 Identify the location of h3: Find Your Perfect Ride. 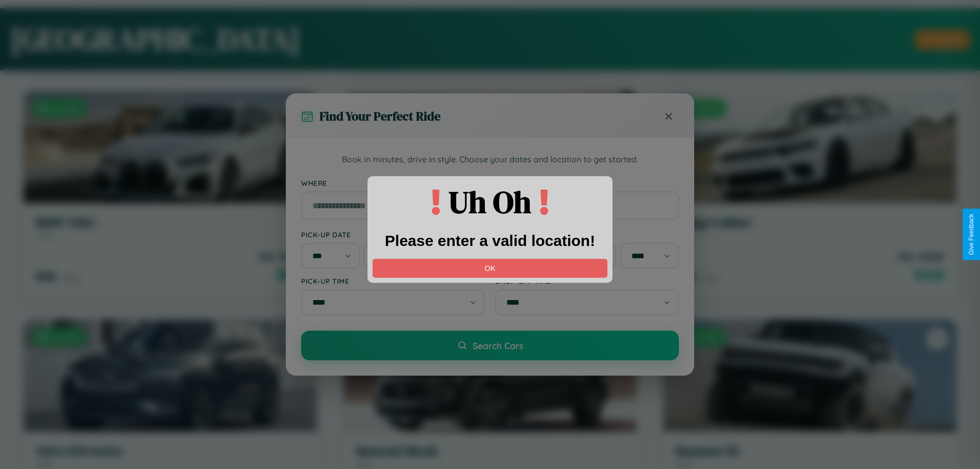
(379, 116).